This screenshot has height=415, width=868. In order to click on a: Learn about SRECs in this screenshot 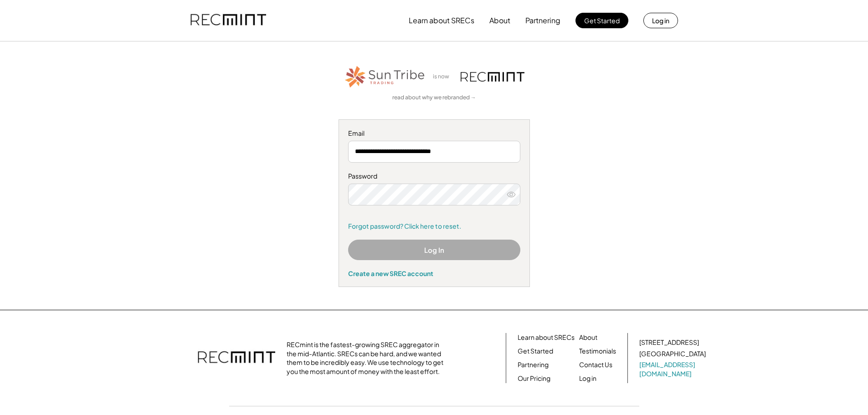, I will do `click(546, 337)`.